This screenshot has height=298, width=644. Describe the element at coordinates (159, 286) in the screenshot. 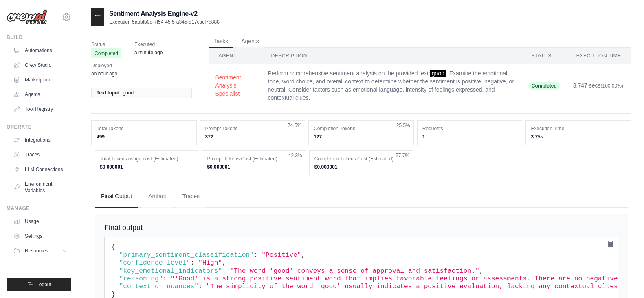

I see `span: "context_or_nuances"` at that location.